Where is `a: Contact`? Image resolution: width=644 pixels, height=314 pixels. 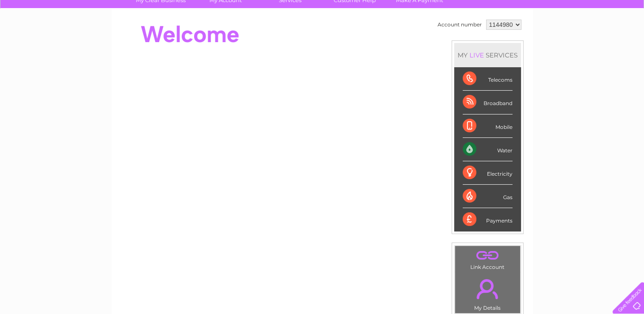 a: Contact is located at coordinates (597, 39).